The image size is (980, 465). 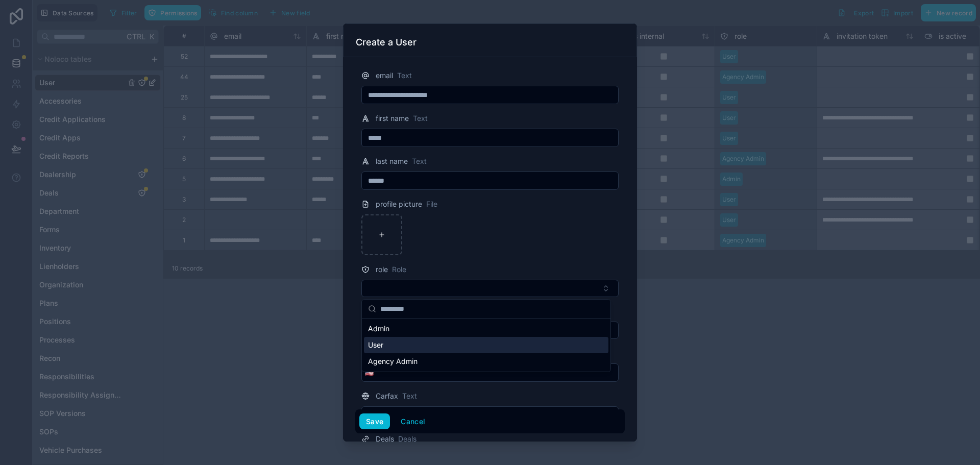 What do you see at coordinates (413, 421) in the screenshot?
I see `button: Cancel` at bounding box center [413, 421].